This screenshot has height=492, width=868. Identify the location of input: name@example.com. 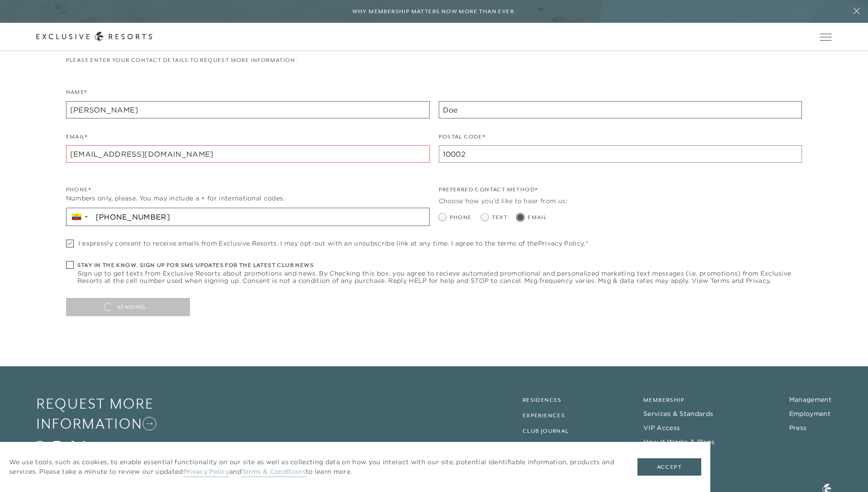
(248, 154).